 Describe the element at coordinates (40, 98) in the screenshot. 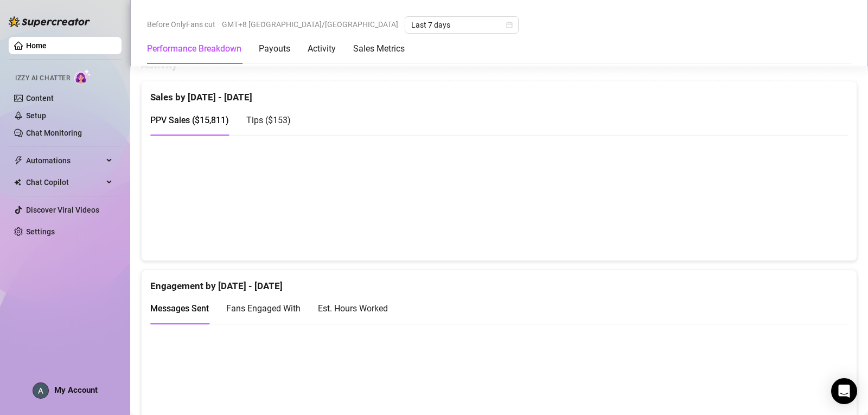

I see `a: Content` at that location.